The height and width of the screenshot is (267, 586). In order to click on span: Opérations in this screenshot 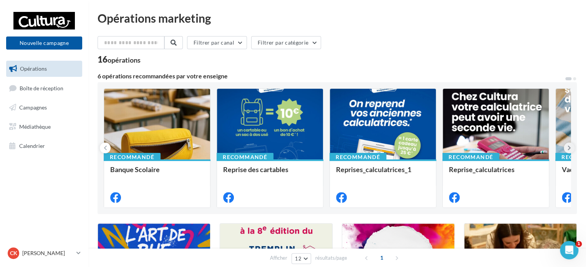, I will do `click(33, 68)`.